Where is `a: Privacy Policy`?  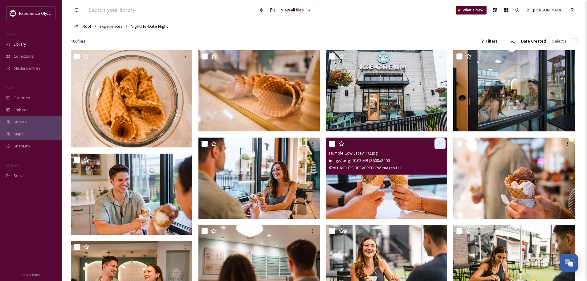 a: Privacy Policy is located at coordinates (31, 274).